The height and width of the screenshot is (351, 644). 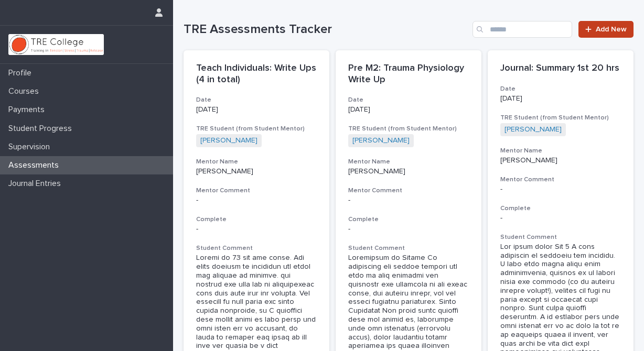 What do you see at coordinates (611, 29) in the screenshot?
I see `span: Add New` at bounding box center [611, 29].